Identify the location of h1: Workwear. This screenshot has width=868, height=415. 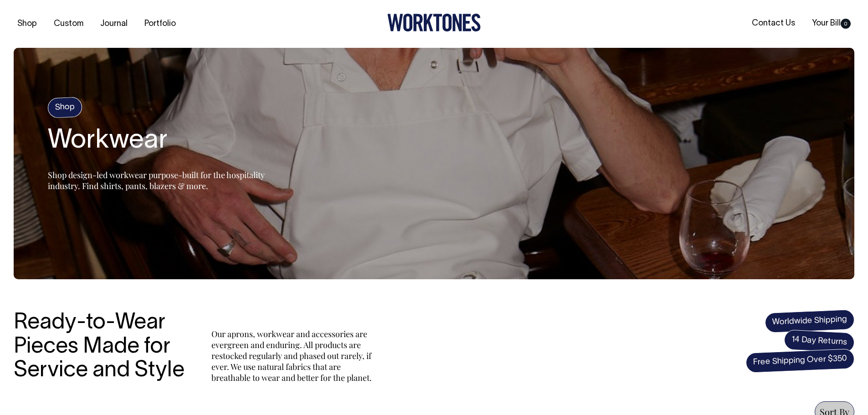
(162, 141).